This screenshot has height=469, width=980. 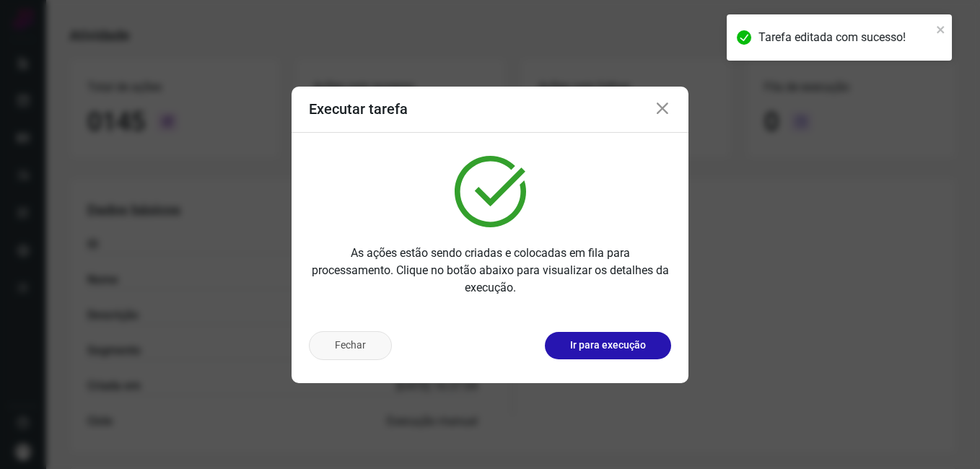 I want to click on img: verified.svg, so click(x=490, y=191).